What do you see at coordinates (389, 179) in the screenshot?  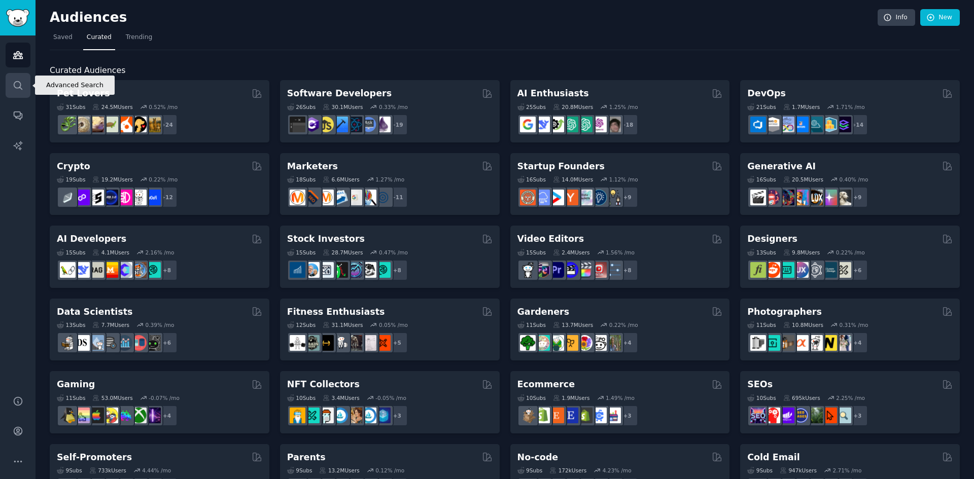 I see `div: 1.27 % /mo` at bounding box center [389, 179].